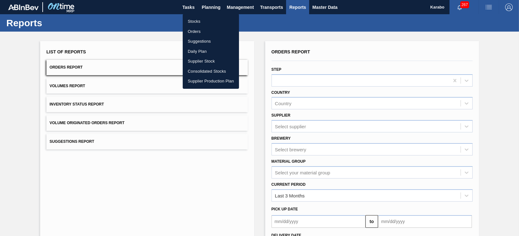 Image resolution: width=519 pixels, height=236 pixels. What do you see at coordinates (211, 61) in the screenshot?
I see `li: Supplier Stock` at bounding box center [211, 61].